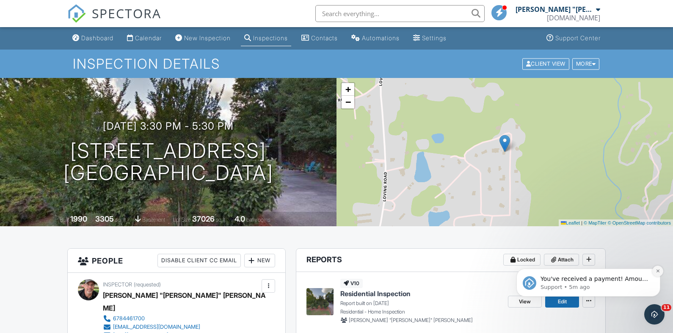  I want to click on div: New, so click(260, 260).